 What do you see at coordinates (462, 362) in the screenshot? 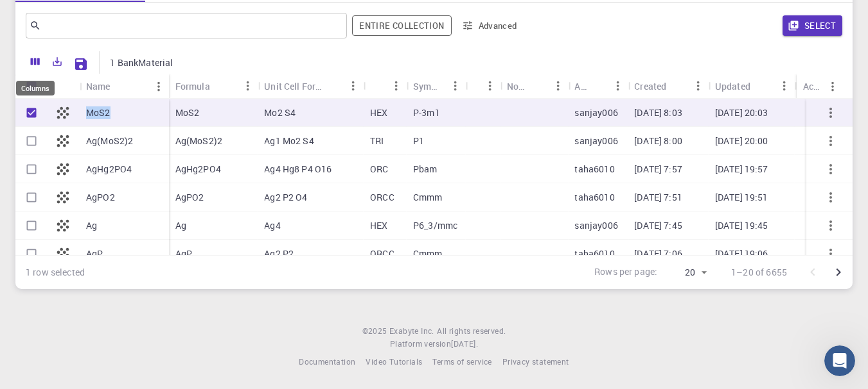
I see `a: Terms of service` at bounding box center [462, 362].